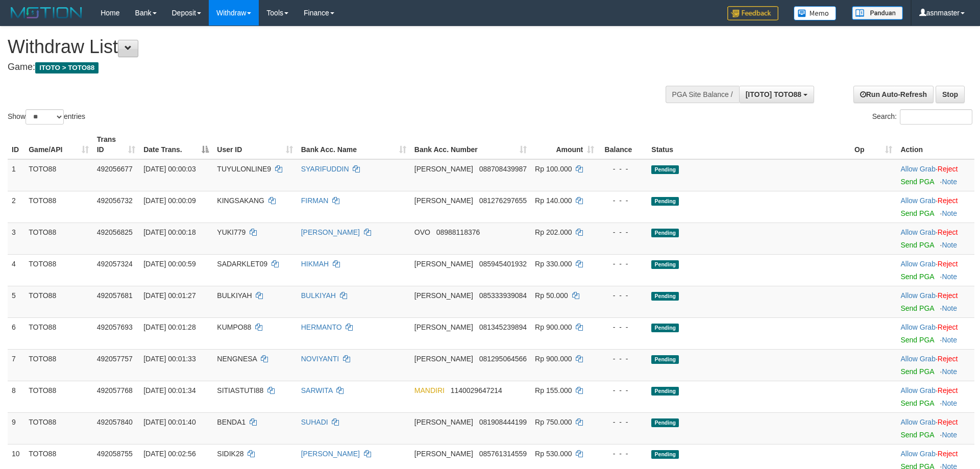 The image size is (980, 469). What do you see at coordinates (503, 295) in the screenshot?
I see `span: Copy 085333939084 to clipboard` at bounding box center [503, 295].